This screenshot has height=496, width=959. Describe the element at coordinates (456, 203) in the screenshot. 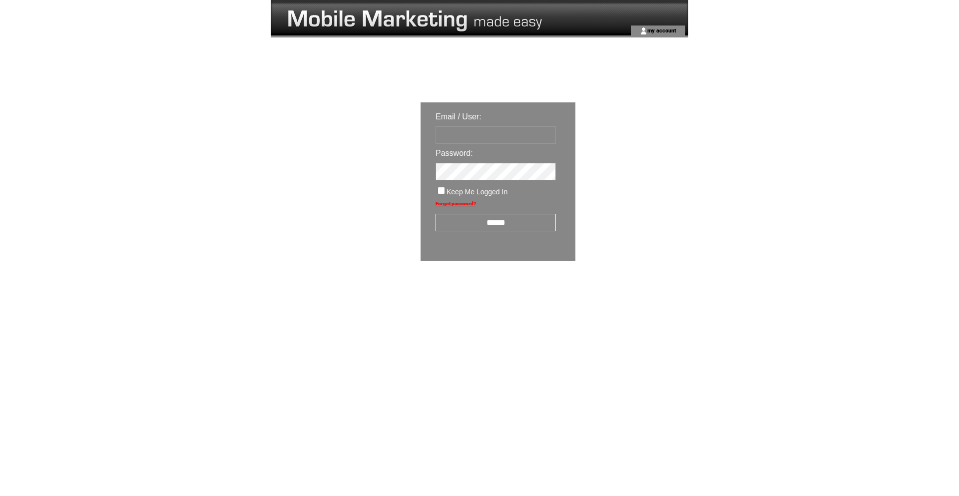

I see `a: Forgot password?` at that location.